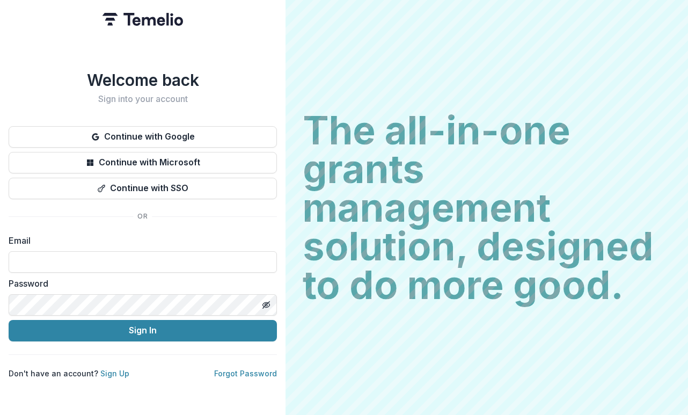  Describe the element at coordinates (140, 240) in the screenshot. I see `label: Email` at that location.